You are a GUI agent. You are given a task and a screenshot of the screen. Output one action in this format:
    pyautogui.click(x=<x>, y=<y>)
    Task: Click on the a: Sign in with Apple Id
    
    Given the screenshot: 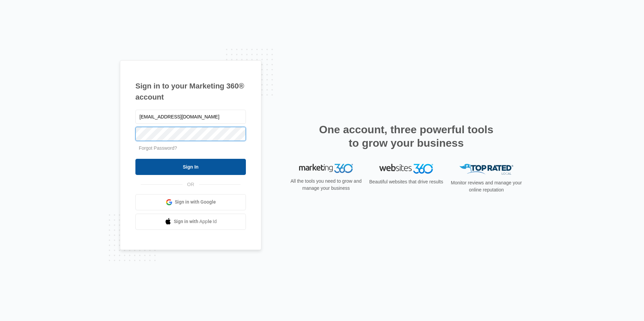 What is the action you would take?
    pyautogui.click(x=190, y=222)
    